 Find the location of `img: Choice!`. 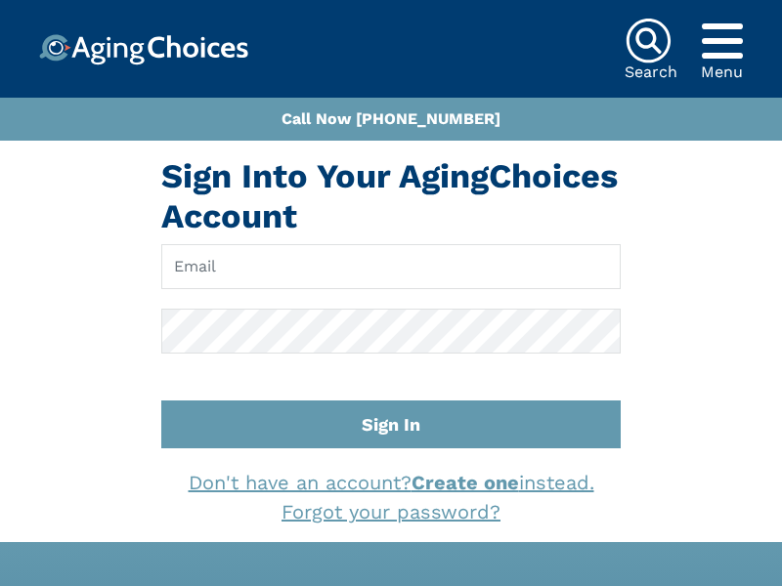

img: Choice! is located at coordinates (144, 50).